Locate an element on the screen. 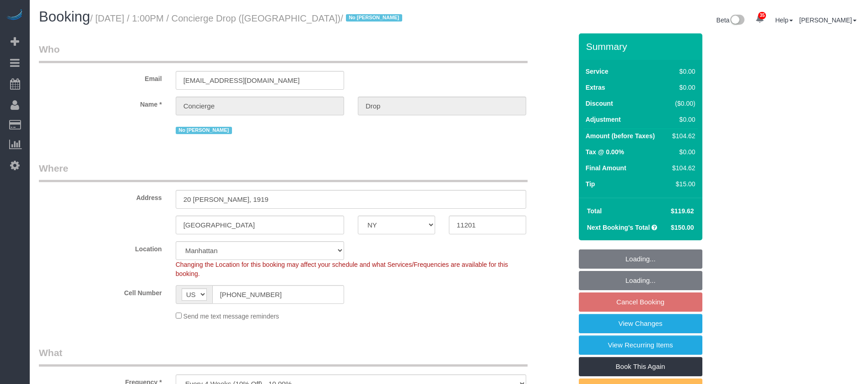  input: Cell Number is located at coordinates (278, 294).